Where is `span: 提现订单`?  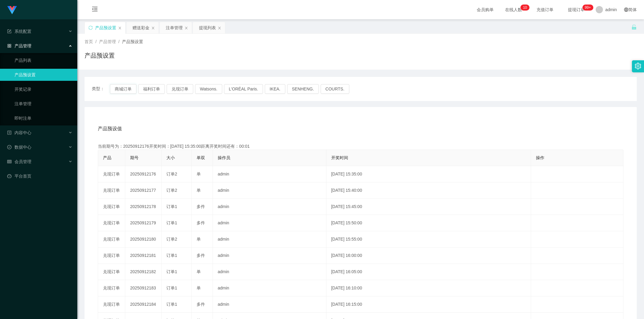 span: 提现订单 is located at coordinates (577, 10).